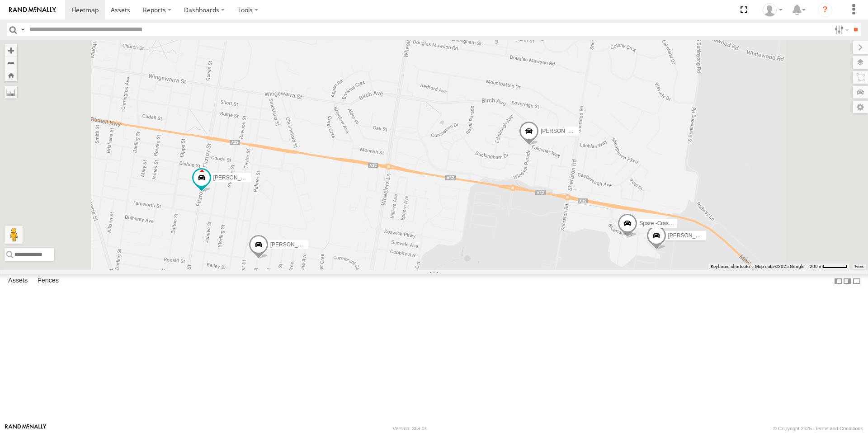  I want to click on img: rand-logo.svg, so click(33, 10).